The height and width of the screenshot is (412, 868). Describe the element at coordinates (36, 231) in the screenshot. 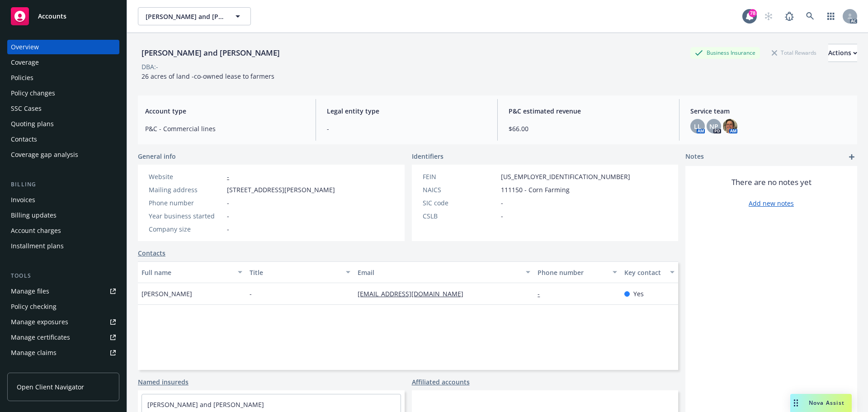

I see `div: Account charges` at that location.